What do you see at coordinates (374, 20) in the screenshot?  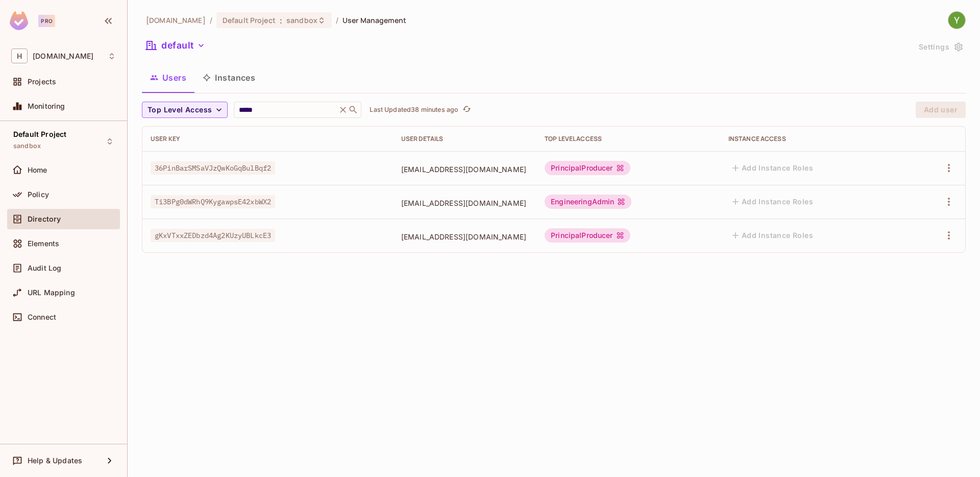 I see `span: User Management` at bounding box center [374, 20].